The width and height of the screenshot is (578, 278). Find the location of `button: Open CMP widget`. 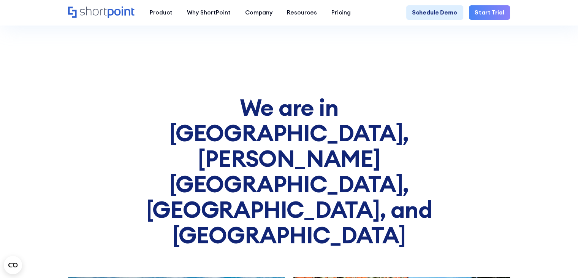

button: Open CMP widget is located at coordinates (13, 265).